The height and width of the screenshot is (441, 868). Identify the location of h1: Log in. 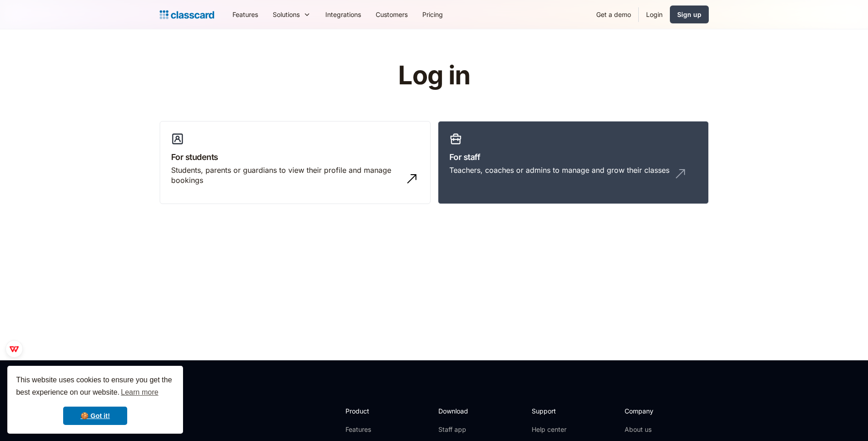
(434, 76).